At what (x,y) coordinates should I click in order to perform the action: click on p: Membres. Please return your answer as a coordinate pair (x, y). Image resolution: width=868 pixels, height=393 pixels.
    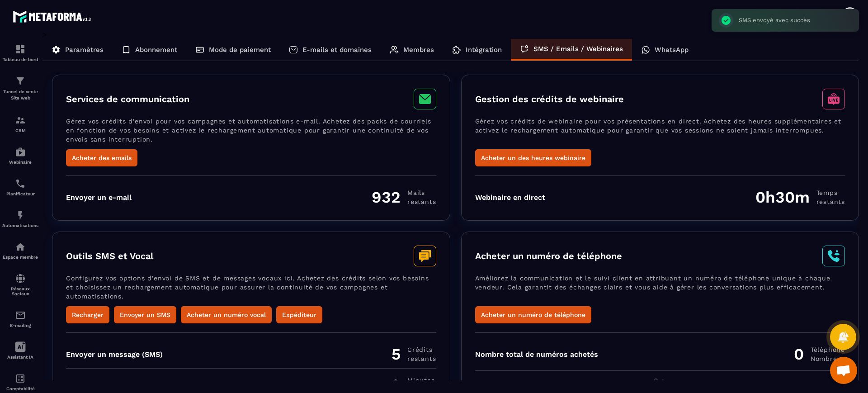
    Looking at the image, I should click on (418, 50).